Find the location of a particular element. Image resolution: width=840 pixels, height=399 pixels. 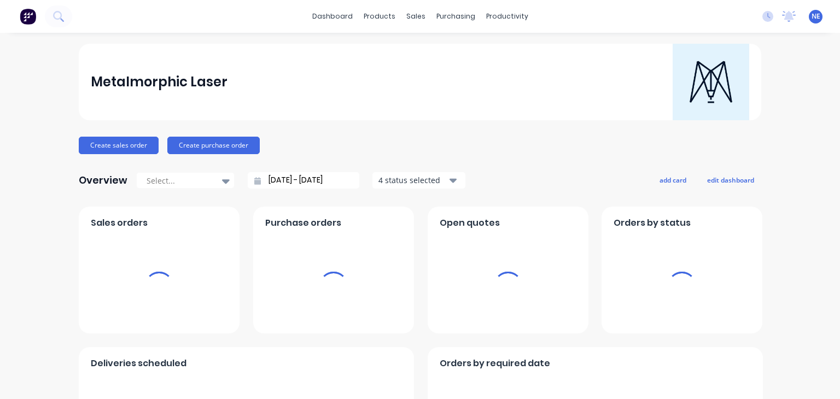

button: 4 status selected is located at coordinates (419, 181).